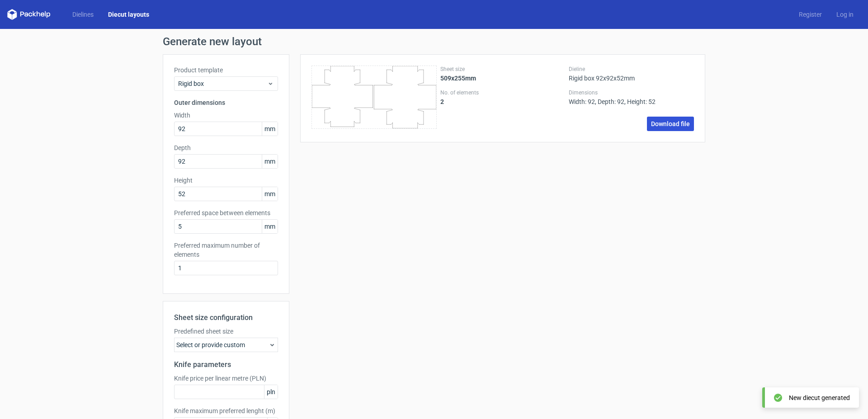 This screenshot has width=868, height=419. Describe the element at coordinates (631, 93) in the screenshot. I see `label: Dimensions` at that location.